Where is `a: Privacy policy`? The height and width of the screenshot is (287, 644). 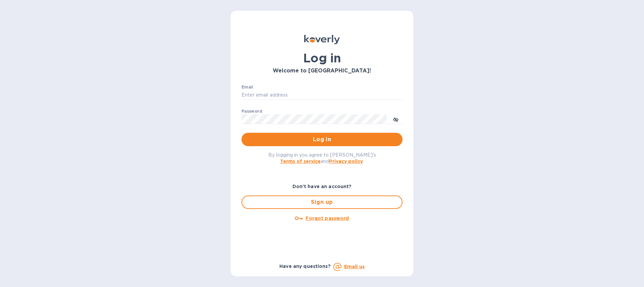
a: Privacy policy is located at coordinates (346, 161).